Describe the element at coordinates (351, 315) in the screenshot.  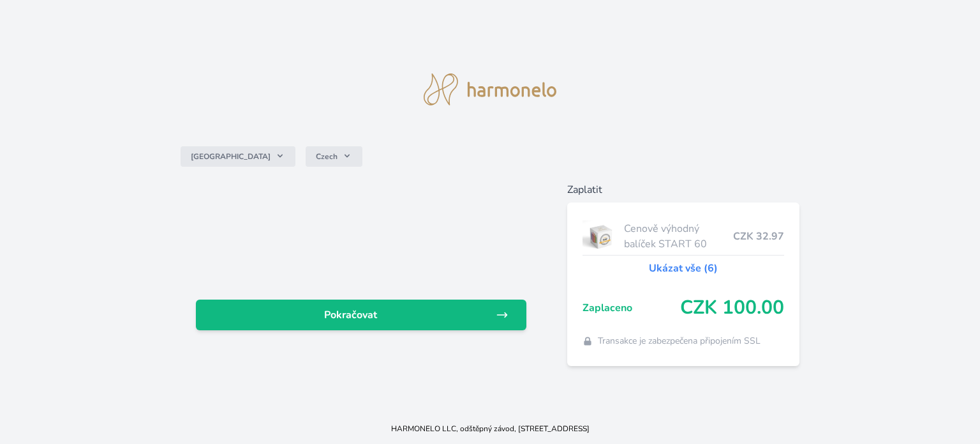
I see `span: Pokračovat` at that location.